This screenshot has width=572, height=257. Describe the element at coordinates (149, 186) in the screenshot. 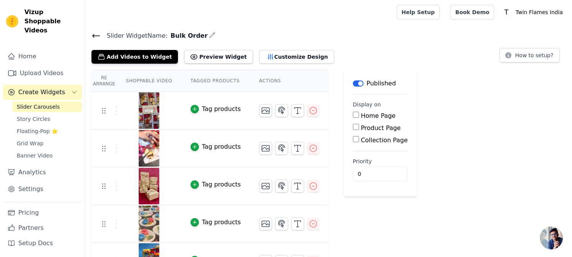

I see `img: vizup-images-8b96.jpg` at that location.